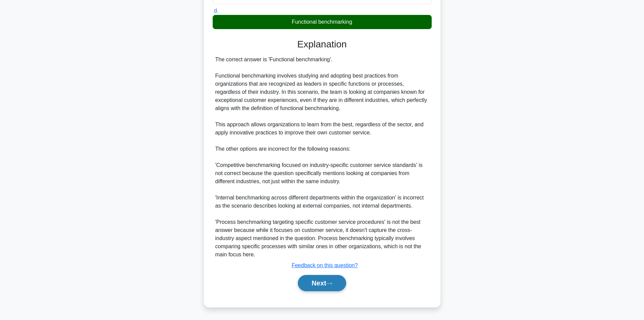  I want to click on button: Next, so click(322, 283).